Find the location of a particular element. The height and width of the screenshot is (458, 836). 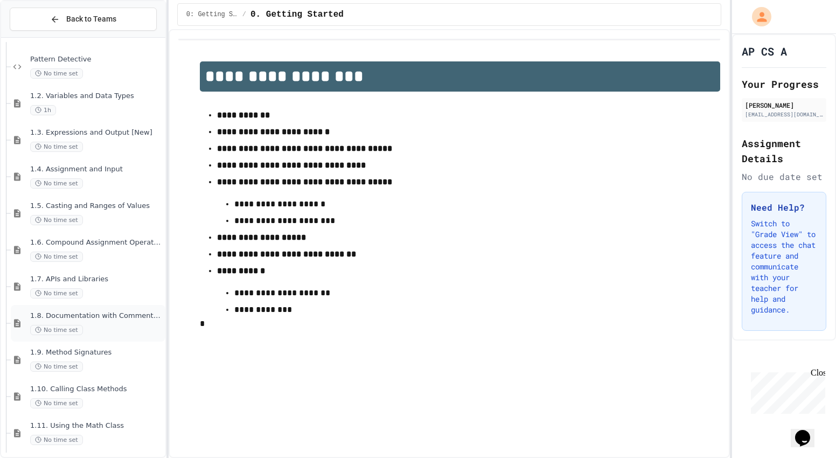

span: 0. Getting Started is located at coordinates (297, 15).